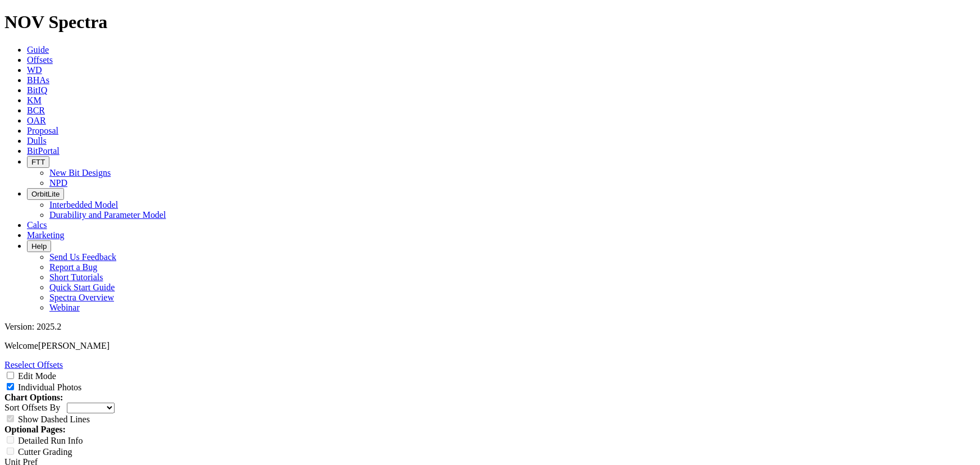 The height and width of the screenshot is (465, 980). What do you see at coordinates (37, 376) in the screenshot?
I see `label: Edit Mode` at bounding box center [37, 376].